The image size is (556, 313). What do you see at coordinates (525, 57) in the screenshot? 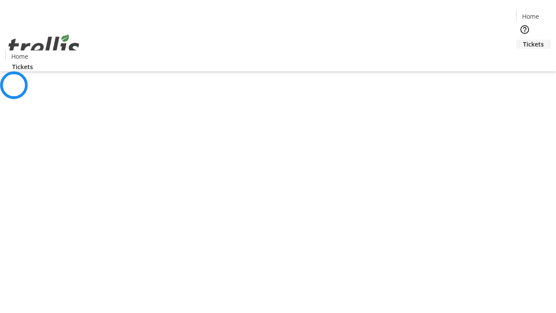
I see `button: Cart` at bounding box center [525, 57].